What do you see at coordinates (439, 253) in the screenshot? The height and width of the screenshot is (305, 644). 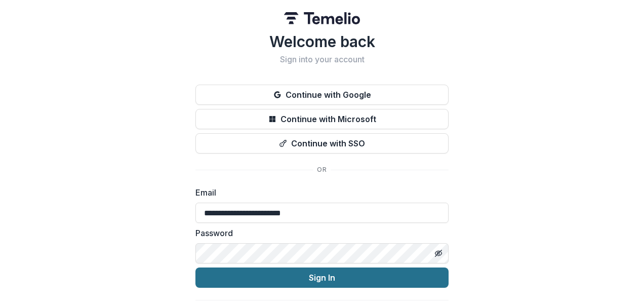 I see `button: Toggle password visibility` at bounding box center [439, 253].